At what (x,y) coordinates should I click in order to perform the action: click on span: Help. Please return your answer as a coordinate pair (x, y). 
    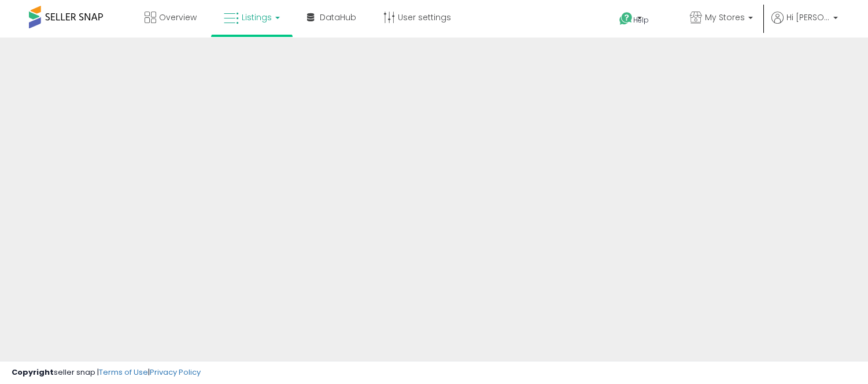
    Looking at the image, I should click on (641, 20).